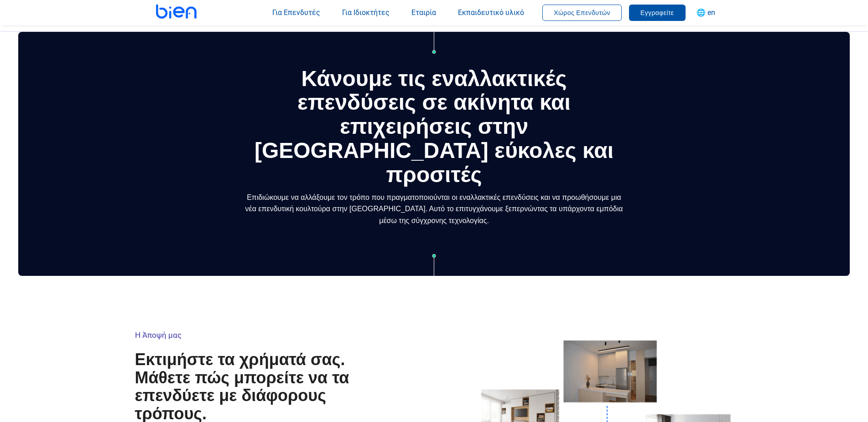 The width and height of the screenshot is (868, 422). Describe the element at coordinates (582, 13) in the screenshot. I see `button: Χώρος Επενδυτών` at that location.